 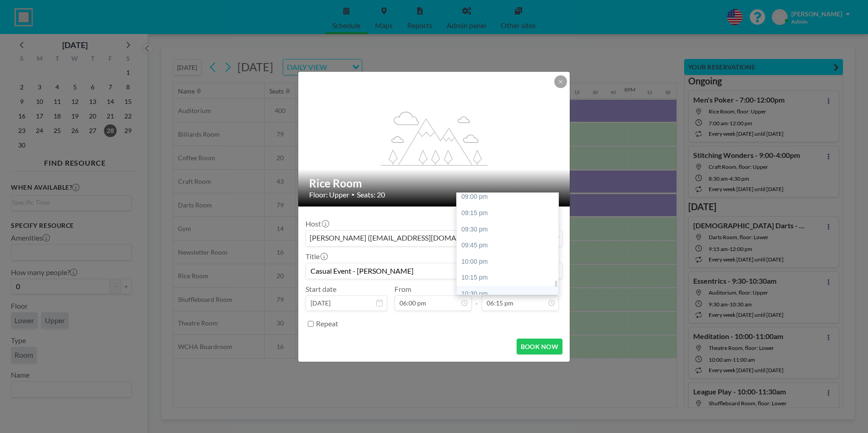 I want to click on div: 09:30 pm, so click(x=510, y=230).